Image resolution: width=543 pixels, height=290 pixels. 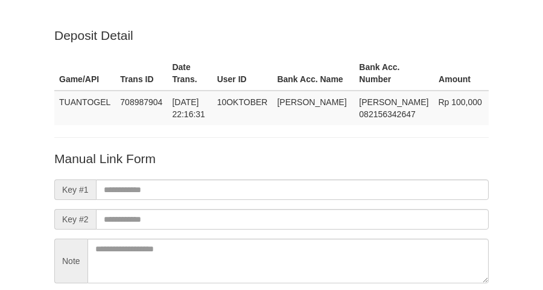 What do you see at coordinates (394, 73) in the screenshot?
I see `th: Bank Acc. Number` at bounding box center [394, 73].